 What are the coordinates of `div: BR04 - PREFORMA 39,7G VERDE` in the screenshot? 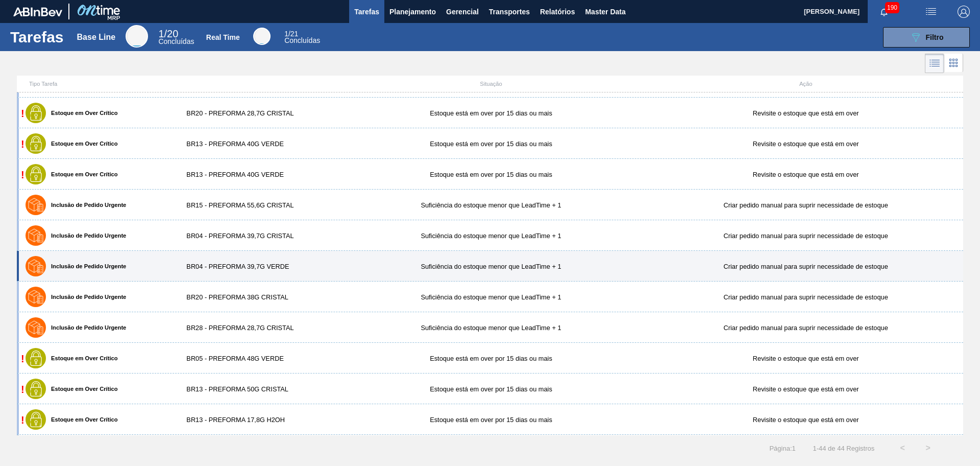 It's located at (255, 266).